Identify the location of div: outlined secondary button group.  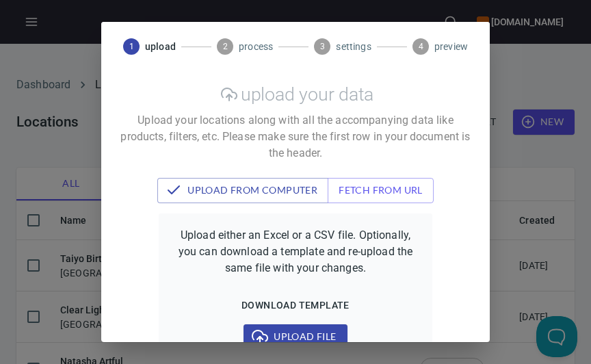
(296, 190).